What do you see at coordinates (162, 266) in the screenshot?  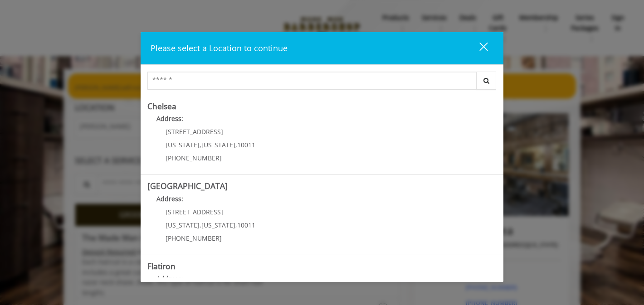 I see `b: Flatiron` at bounding box center [162, 266].